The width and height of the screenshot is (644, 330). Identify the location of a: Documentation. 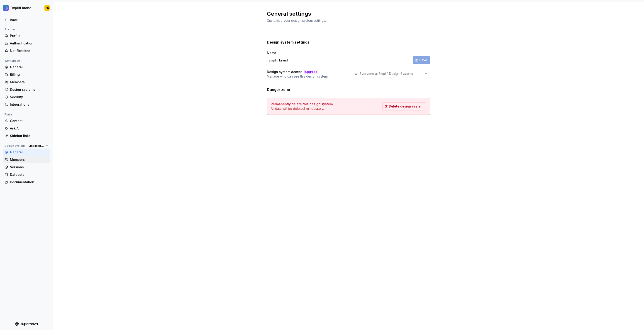
(26, 182).